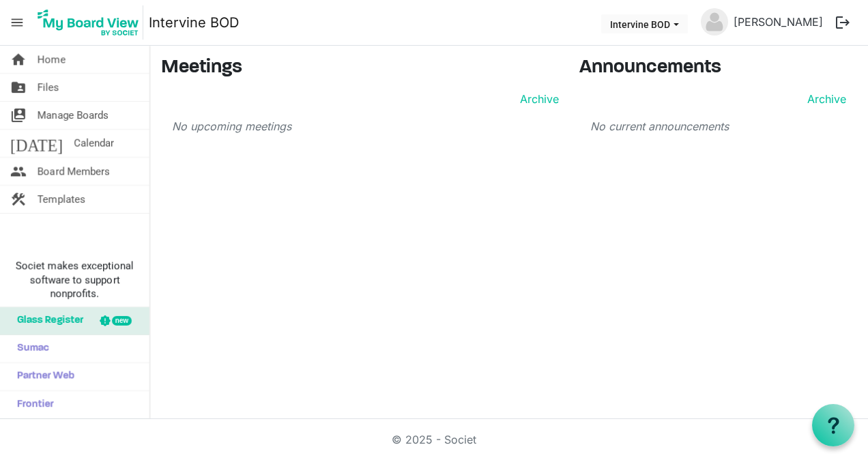  What do you see at coordinates (29, 349) in the screenshot?
I see `span: Sumac` at bounding box center [29, 349].